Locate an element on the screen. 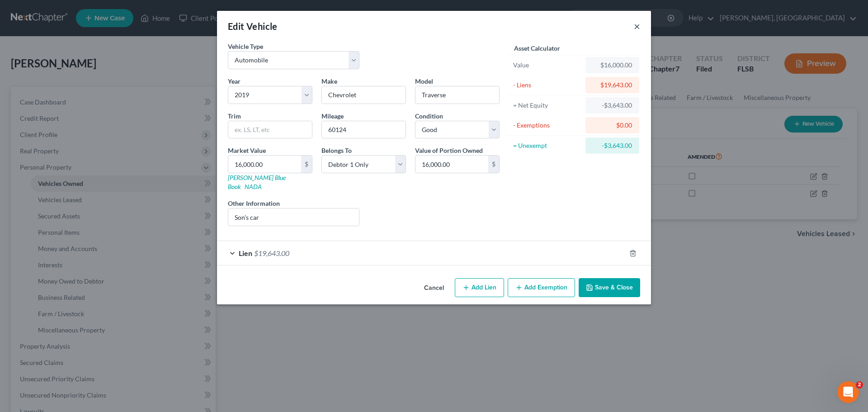 The height and width of the screenshot is (412, 868). div: = Unexempt is located at coordinates (547, 146).